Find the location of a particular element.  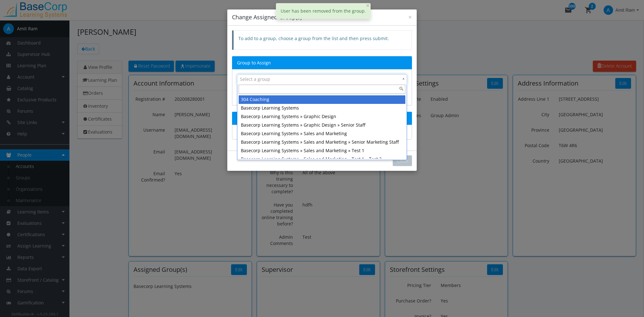

div: Basecorp Learning Systems » Graphic Design is located at coordinates (322, 117).